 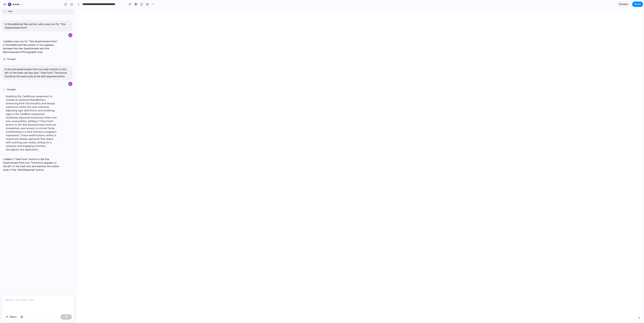 What do you see at coordinates (11, 317) in the screenshot?
I see `button: Select` at bounding box center [11, 317].